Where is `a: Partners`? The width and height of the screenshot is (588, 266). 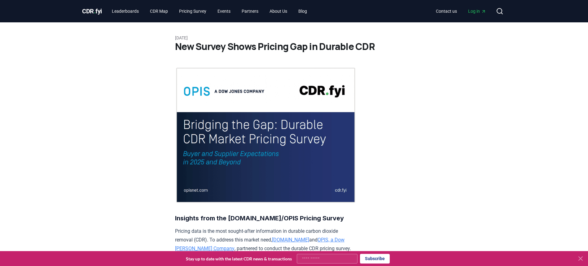 a: Partners is located at coordinates (250, 11).